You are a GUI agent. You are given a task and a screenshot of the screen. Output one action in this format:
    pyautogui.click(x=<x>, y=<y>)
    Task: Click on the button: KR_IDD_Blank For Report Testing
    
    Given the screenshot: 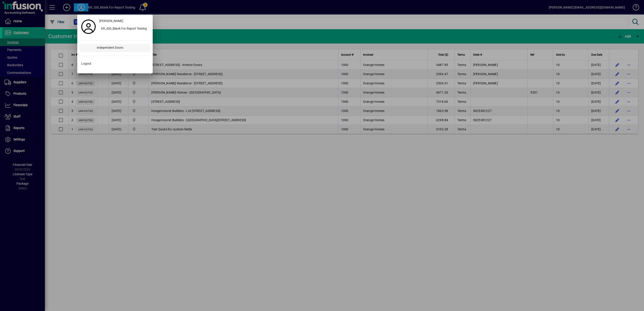 What is the action you would take?
    pyautogui.click(x=124, y=29)
    